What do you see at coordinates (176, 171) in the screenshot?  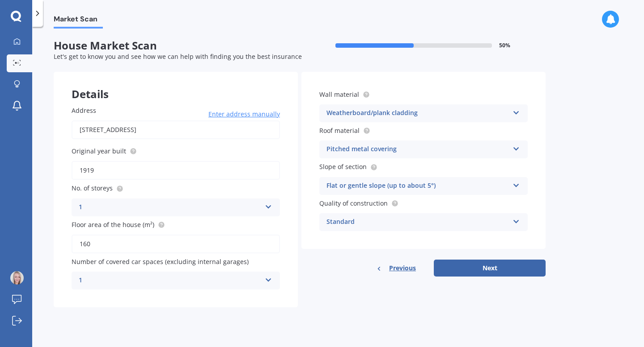 I see `input: Enter year` at bounding box center [176, 171].